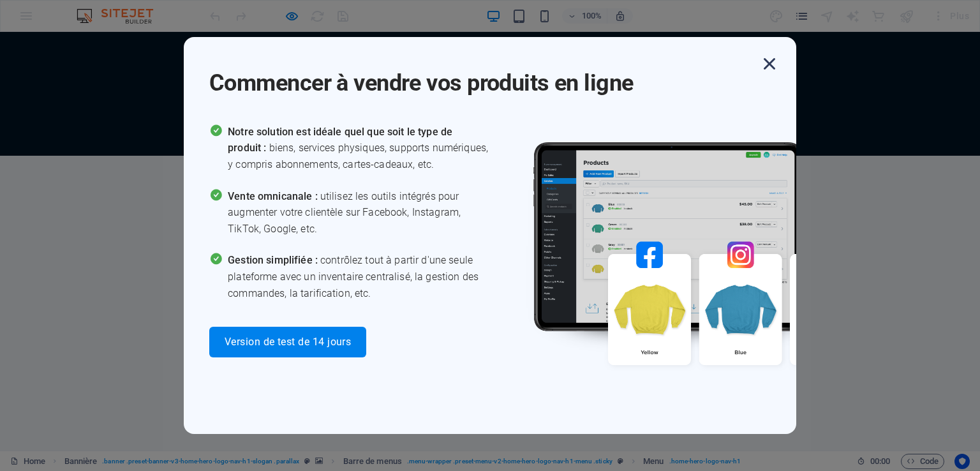 The width and height of the screenshot is (980, 471). What do you see at coordinates (358, 98) in the screenshot?
I see `a: Accueil` at bounding box center [358, 98].